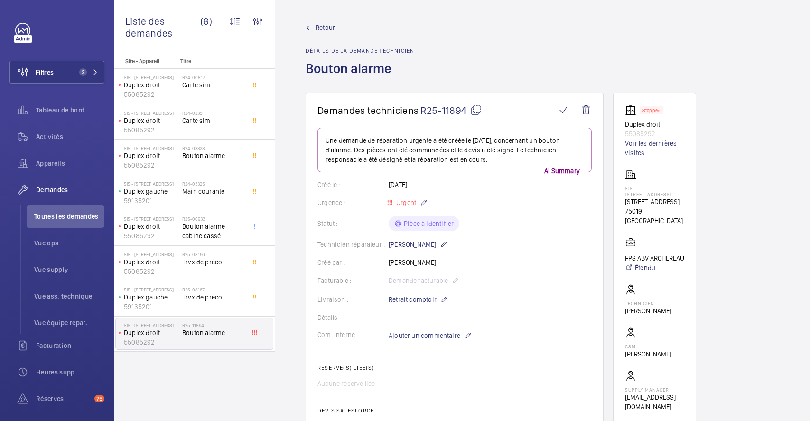 This screenshot has height=421, width=810. I want to click on button: Filtres2, so click(57, 72).